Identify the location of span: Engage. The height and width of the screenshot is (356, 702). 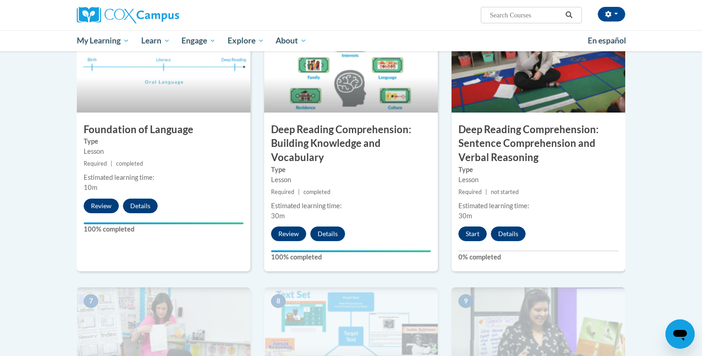
(198, 41).